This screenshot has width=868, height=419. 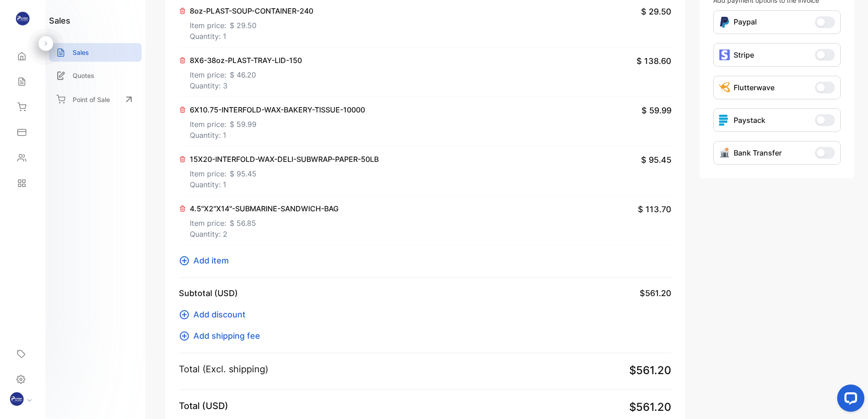 I want to click on span: Add discount, so click(x=219, y=314).